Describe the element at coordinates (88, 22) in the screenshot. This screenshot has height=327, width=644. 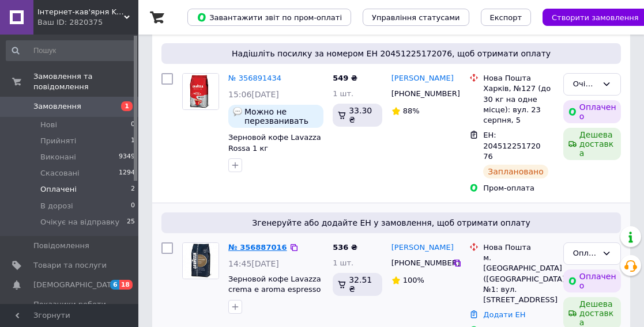
I see `div: Ваш ID: 2820375` at that location.